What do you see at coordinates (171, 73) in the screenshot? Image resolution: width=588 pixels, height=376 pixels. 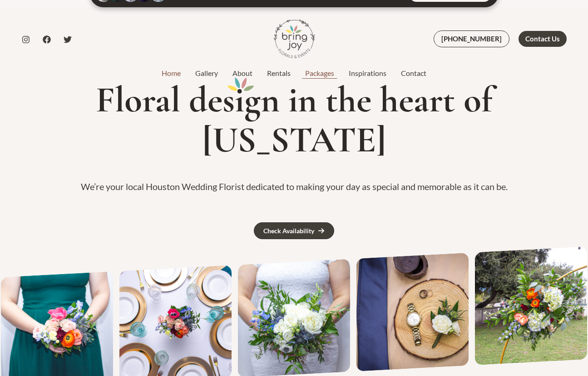 I see `a: Home` at bounding box center [171, 73].